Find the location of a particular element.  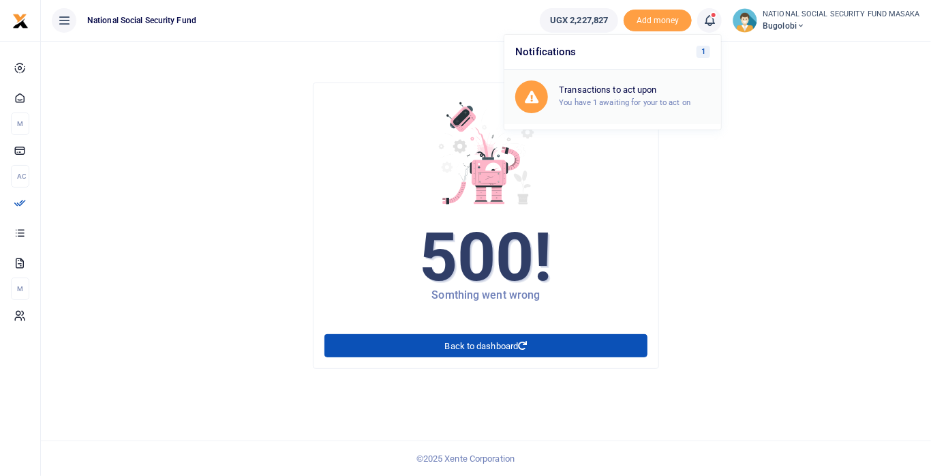

a: UGX 2,227,827 is located at coordinates (579, 20).